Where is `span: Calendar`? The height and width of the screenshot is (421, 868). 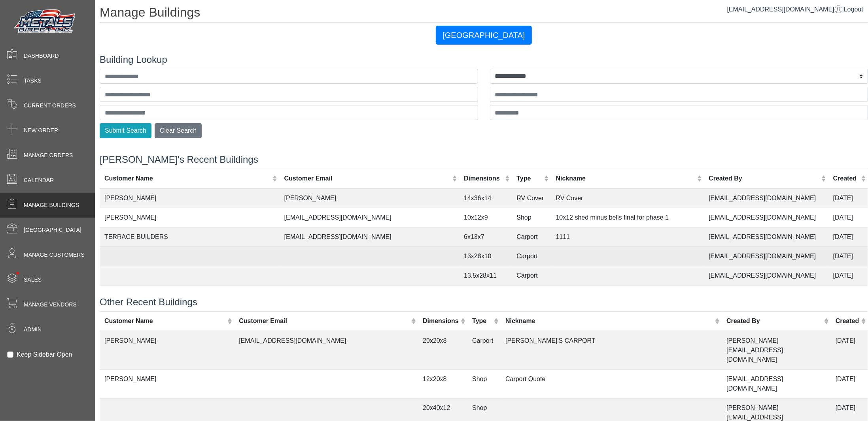 span: Calendar is located at coordinates (39, 180).